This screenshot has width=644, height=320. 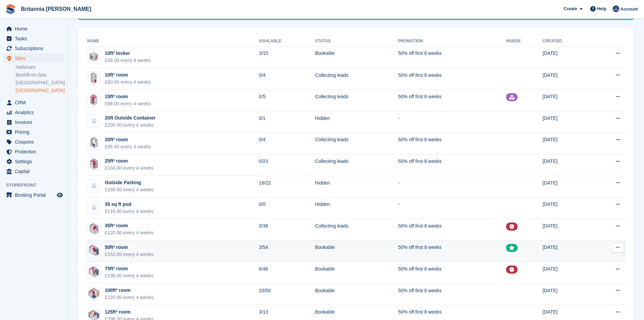 What do you see at coordinates (129, 290) in the screenshot?
I see `div: 100ft² room` at bounding box center [129, 290].